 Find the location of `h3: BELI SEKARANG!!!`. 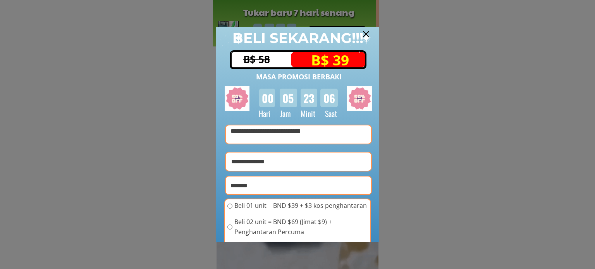

h3: BELI SEKARANG!!! is located at coordinates (298, 38).